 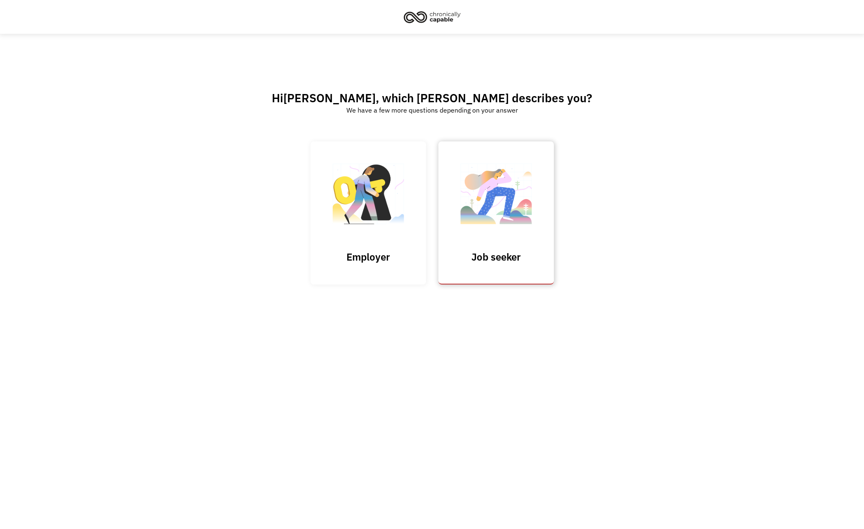 What do you see at coordinates (368, 213) in the screenshot?
I see `input: Submit` at bounding box center [368, 213].